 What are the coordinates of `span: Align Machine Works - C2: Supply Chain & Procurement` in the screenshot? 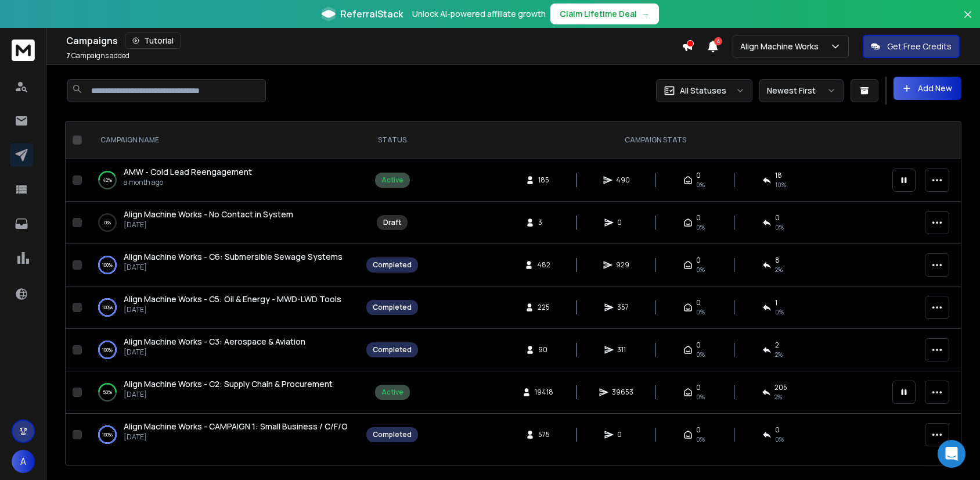 It's located at (228, 384).